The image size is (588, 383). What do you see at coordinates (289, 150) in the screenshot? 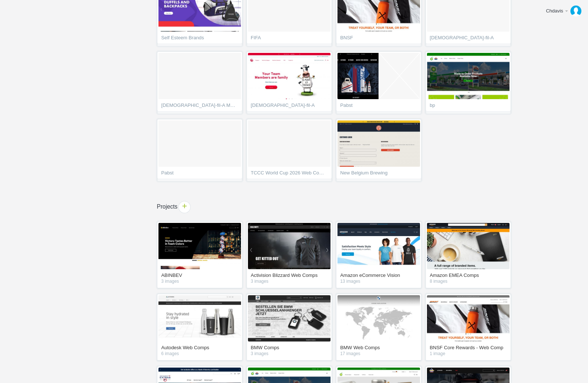
I see `a: TCCC World Cup 2026 Web Comps` at bounding box center [289, 150].